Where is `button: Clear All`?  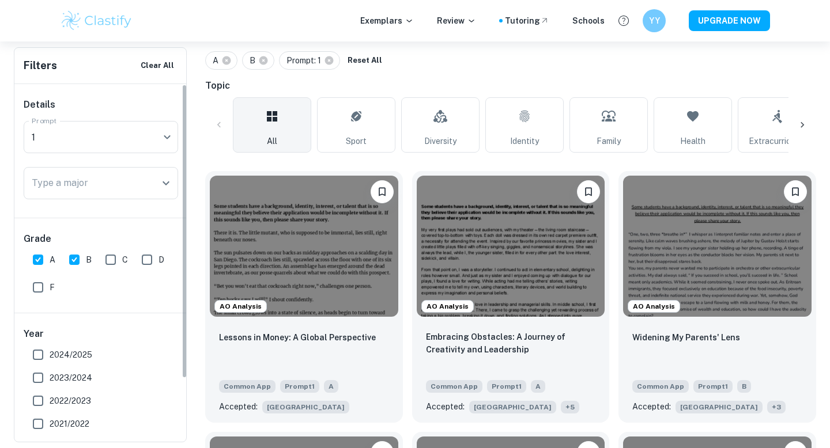
button: Clear All is located at coordinates (157, 66).